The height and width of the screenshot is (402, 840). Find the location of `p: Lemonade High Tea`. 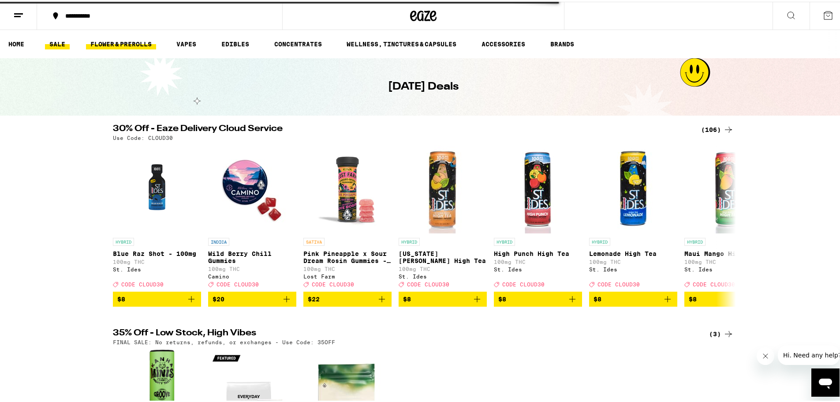

p: Lemonade High Tea is located at coordinates (633, 252).